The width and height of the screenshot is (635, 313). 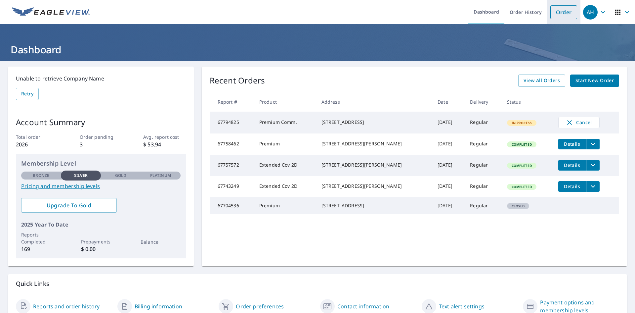 I want to click on td: Premium Comm., so click(x=285, y=122).